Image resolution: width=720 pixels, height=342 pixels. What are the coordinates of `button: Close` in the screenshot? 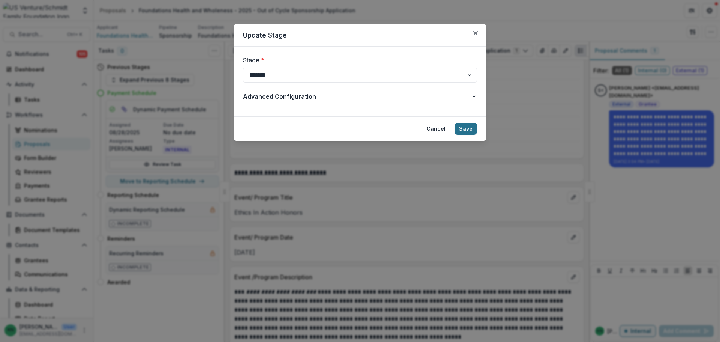 It's located at (476, 33).